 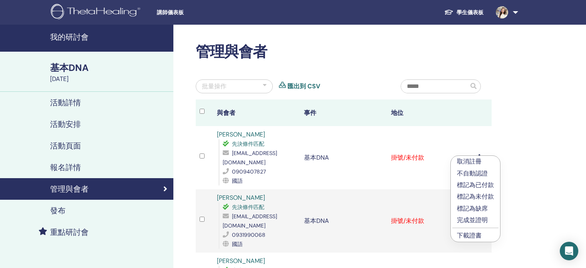 What do you see at coordinates (214, 86) in the screenshot?
I see `font: 批量操作` at bounding box center [214, 86].